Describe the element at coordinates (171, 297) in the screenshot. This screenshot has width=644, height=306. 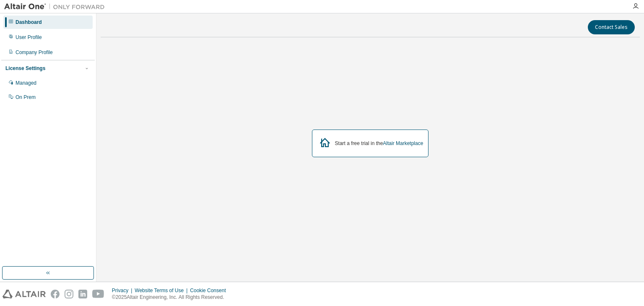
I see `p: © 2025 Altair Engineering, Inc. All Rights Reserved.` at that location.